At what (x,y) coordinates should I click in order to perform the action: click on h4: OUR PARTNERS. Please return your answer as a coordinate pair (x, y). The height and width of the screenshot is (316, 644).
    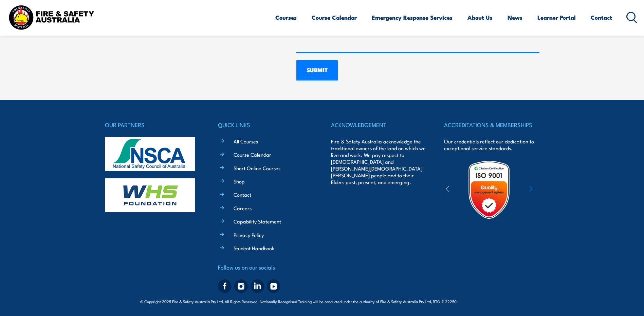
    Looking at the image, I should click on (153, 125).